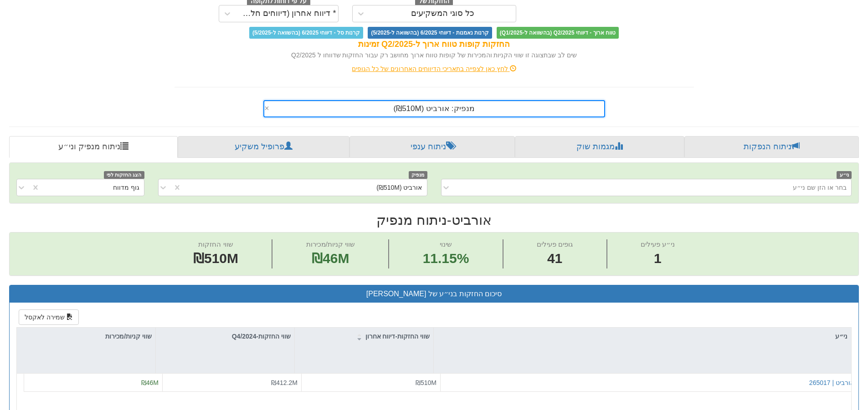 The image size is (868, 410). What do you see at coordinates (446, 258) in the screenshot?
I see `span: 11.15%` at bounding box center [446, 258].